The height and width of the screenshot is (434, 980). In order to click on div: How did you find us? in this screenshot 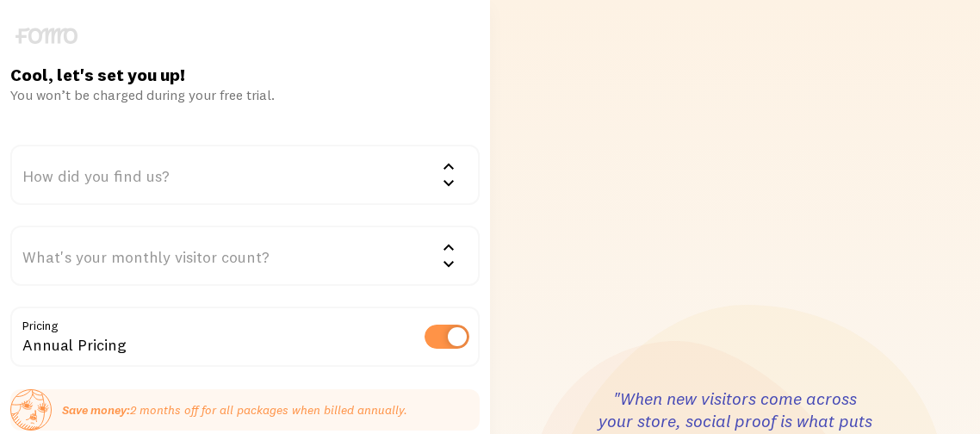, I will do `click(244, 175)`.